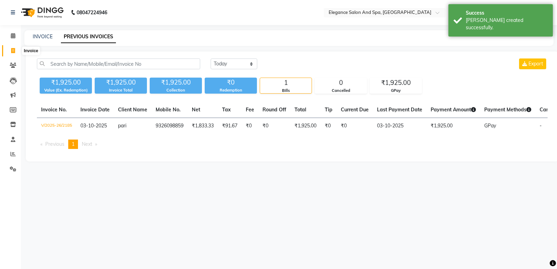  What do you see at coordinates (94, 126) in the screenshot?
I see `span: 03-10-2025` at bounding box center [94, 126].